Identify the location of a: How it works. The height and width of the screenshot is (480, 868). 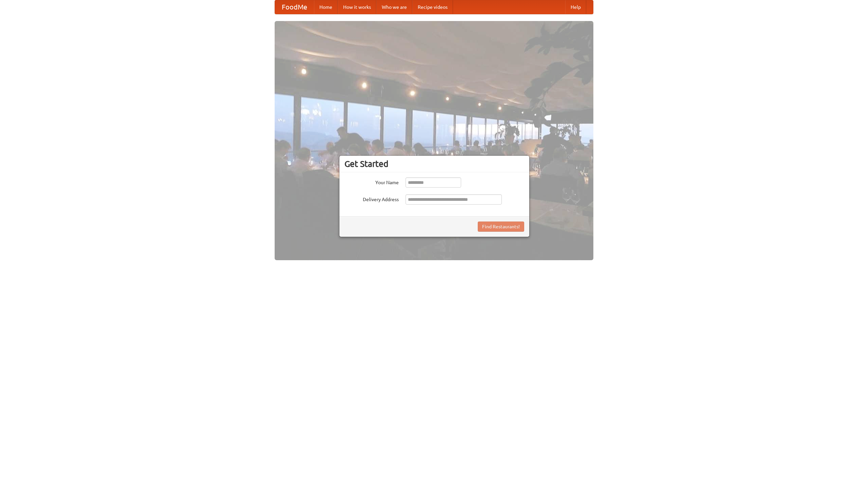
(357, 7).